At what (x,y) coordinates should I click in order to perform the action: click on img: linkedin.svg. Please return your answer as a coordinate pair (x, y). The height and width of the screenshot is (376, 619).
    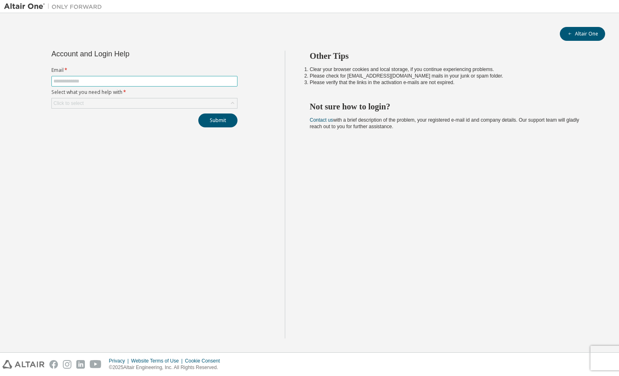
    Looking at the image, I should click on (80, 364).